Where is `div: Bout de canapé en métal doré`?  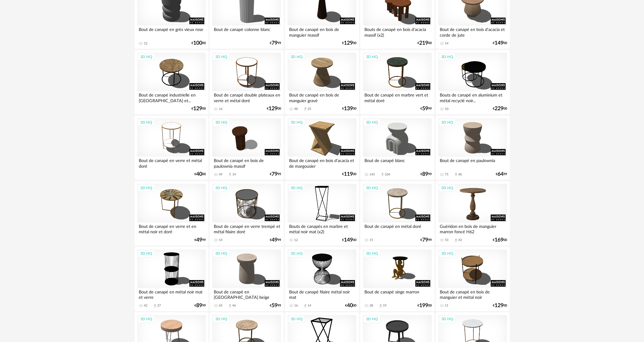 div: Bout de canapé en métal doré is located at coordinates (397, 228).